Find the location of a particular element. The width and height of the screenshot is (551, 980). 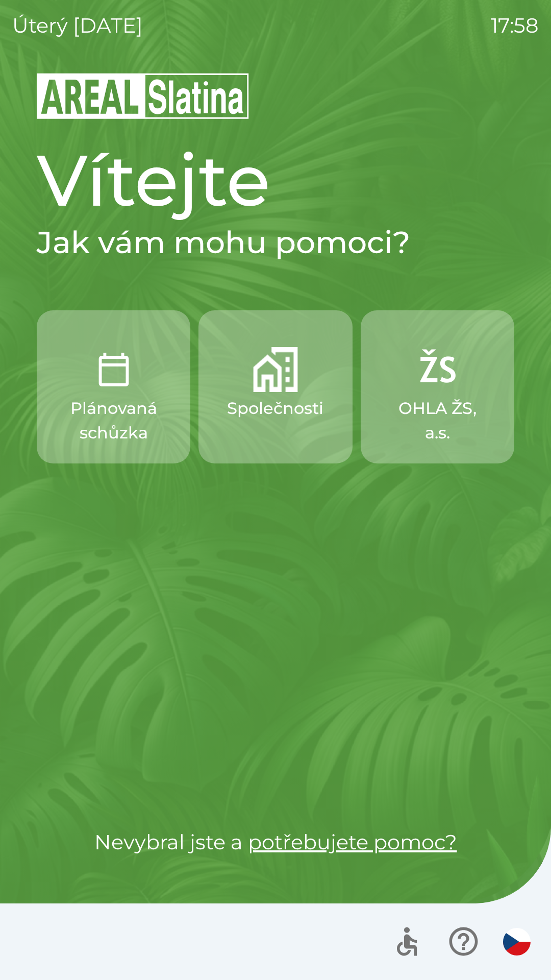

img: 9f72f9f4-8902-46ff-b4e6-bc4241ee3c12.png is located at coordinates (437, 370).